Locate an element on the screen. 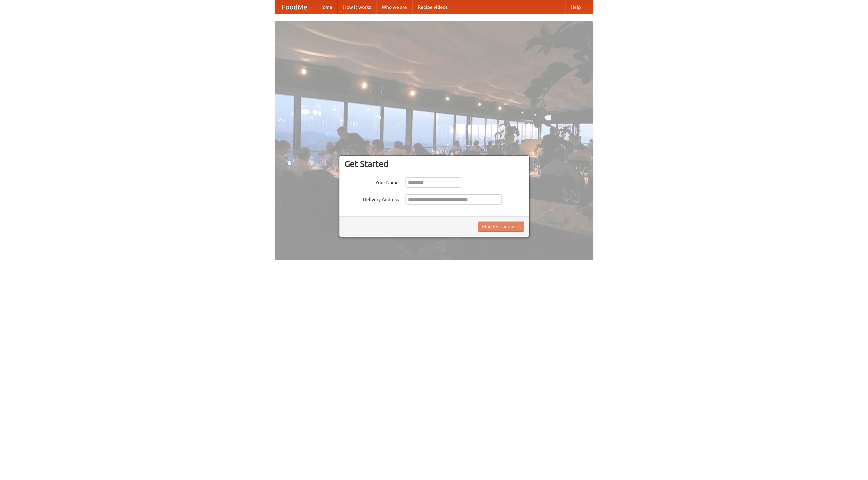  a: Home is located at coordinates (326, 7).